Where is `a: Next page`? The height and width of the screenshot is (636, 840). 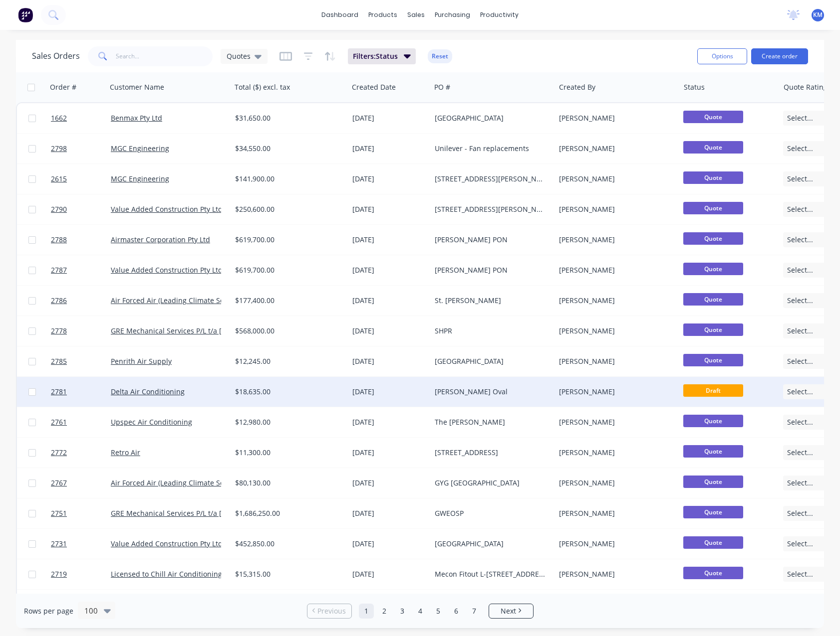 a: Next page is located at coordinates (511, 611).